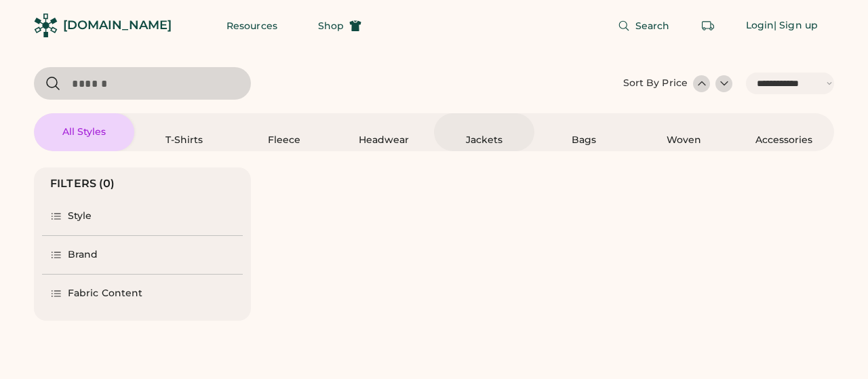  I want to click on div: Headwear, so click(384, 140).